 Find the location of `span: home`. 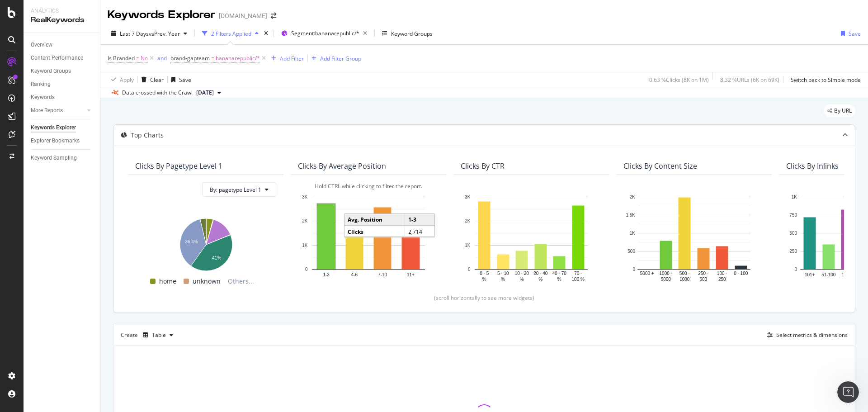

span: home is located at coordinates (168, 281).